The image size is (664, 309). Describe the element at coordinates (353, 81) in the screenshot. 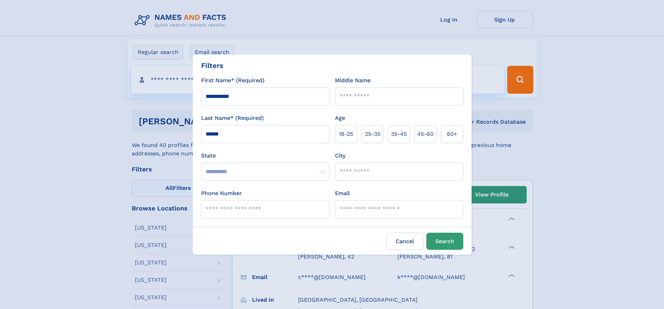

I see `label: Middle Name` at that location.